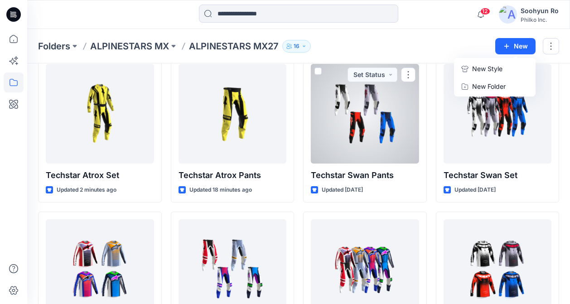 The width and height of the screenshot is (570, 304). I want to click on a: Folders, so click(54, 46).